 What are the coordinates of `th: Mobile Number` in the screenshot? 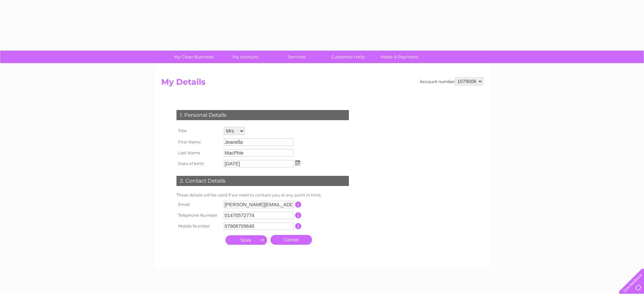 It's located at (199, 226).